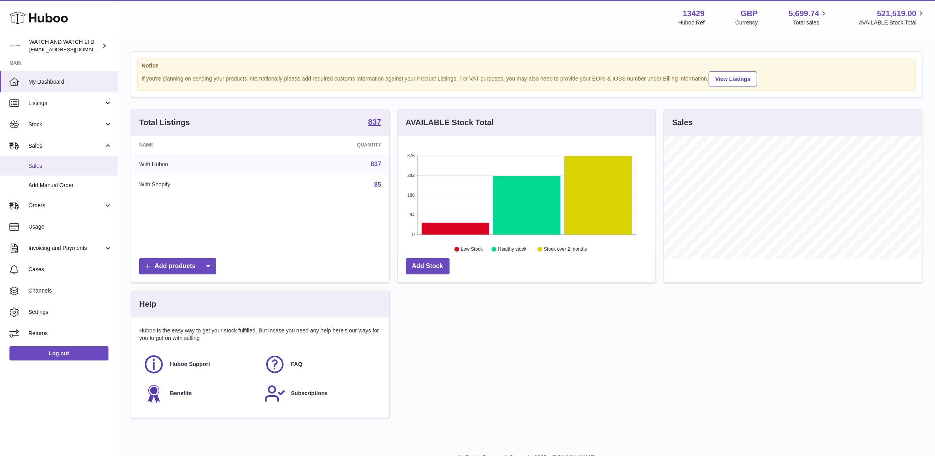  What do you see at coordinates (70, 82) in the screenshot?
I see `span: My Dashboard` at bounding box center [70, 82].